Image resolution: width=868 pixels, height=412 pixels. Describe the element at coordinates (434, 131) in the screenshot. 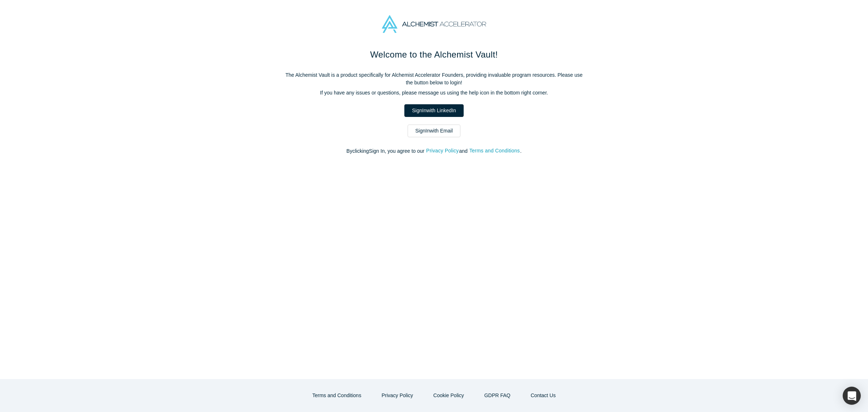

I see `a: SignInwith Email` at that location.